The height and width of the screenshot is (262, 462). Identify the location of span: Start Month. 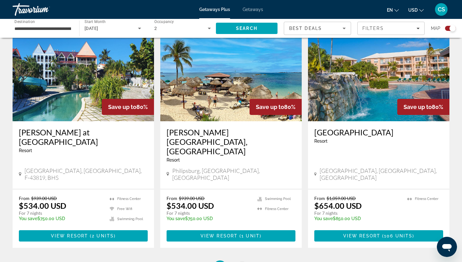
(95, 22).